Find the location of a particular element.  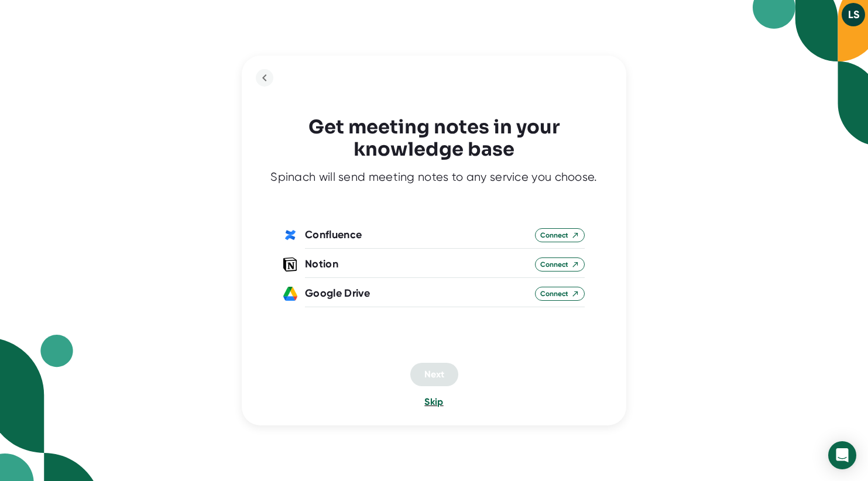

span: Next is located at coordinates (434, 374).